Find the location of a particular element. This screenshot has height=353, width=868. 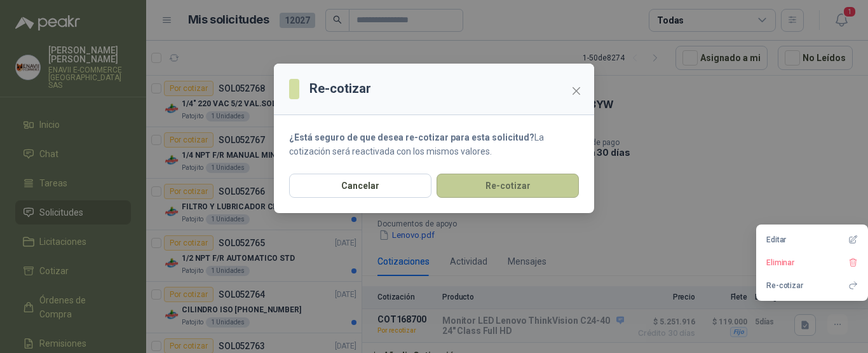

span: close is located at coordinates (576, 91).